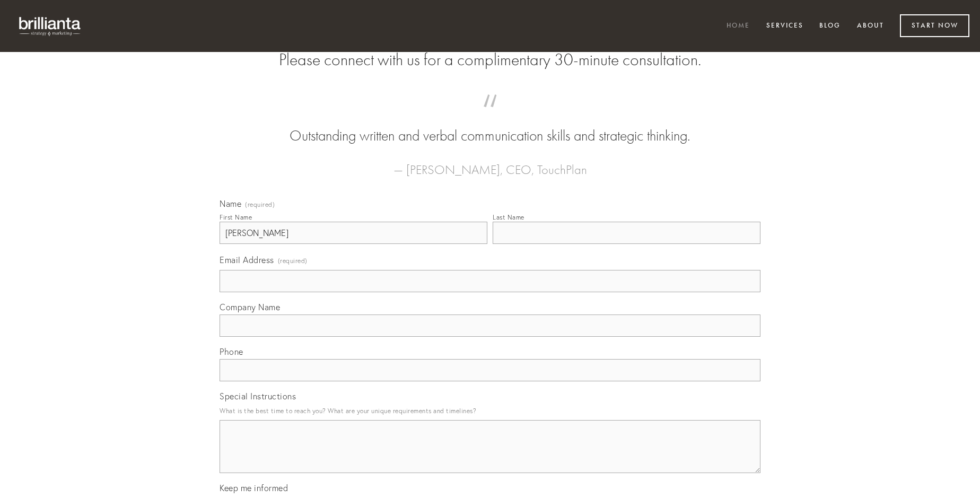  Describe the element at coordinates (490, 60) in the screenshot. I see `h2: Please connect with us for a complimentary 30-minute consultation.` at that location.